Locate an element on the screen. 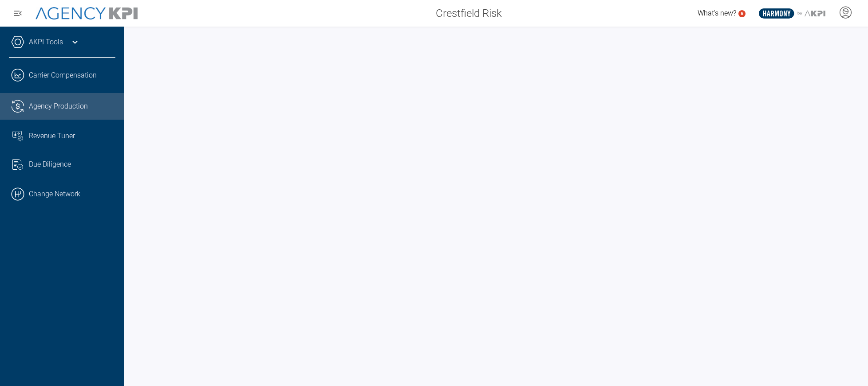 The height and width of the screenshot is (386, 868). text: 5 is located at coordinates (742, 13).